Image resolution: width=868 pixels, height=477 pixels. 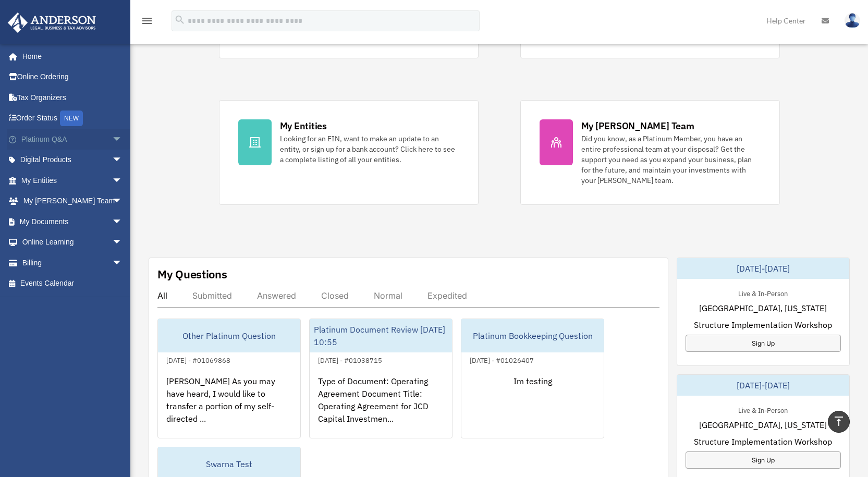 I want to click on div: All, so click(x=162, y=296).